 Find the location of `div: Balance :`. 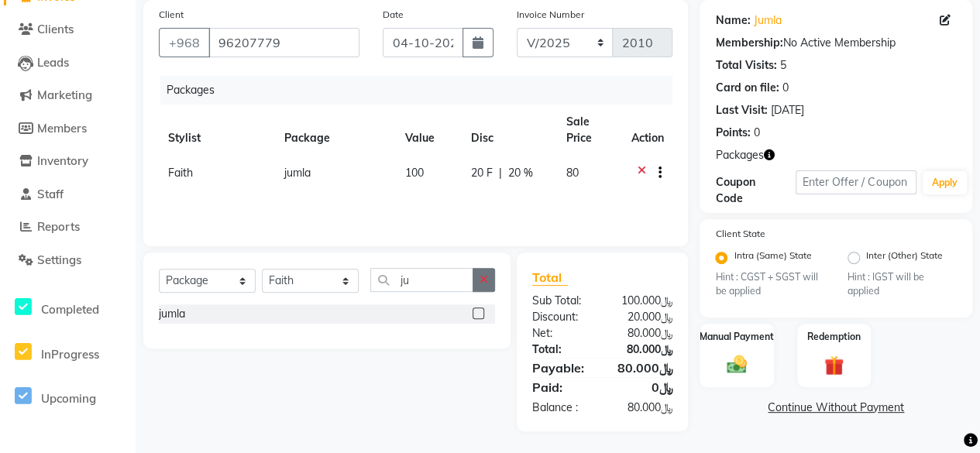

div: Balance : is located at coordinates (562, 407).